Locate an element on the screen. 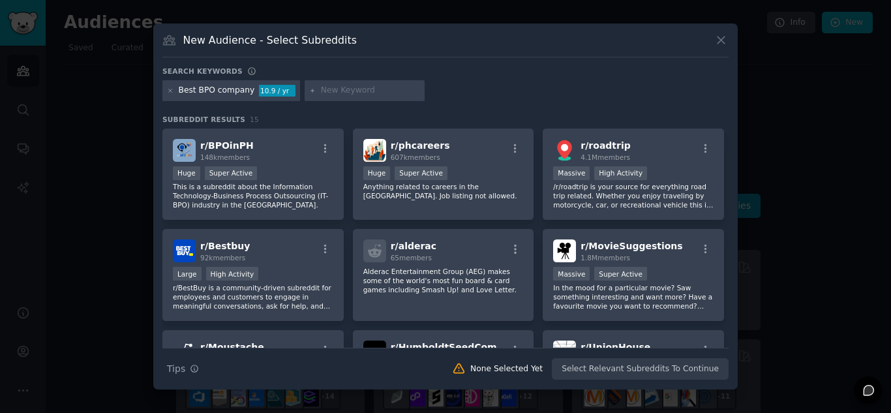 Image resolution: width=891 pixels, height=413 pixels. p: /r/roadtrip is your source for everything road trip related. Whether you enjoy traveling by motor... is located at coordinates (633, 196).